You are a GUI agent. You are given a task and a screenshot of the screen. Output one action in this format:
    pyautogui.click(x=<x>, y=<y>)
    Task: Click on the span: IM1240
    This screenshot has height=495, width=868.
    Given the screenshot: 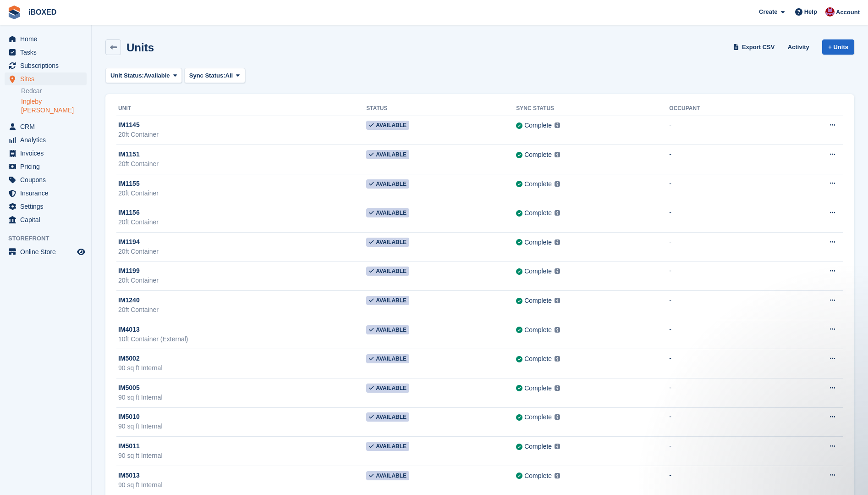 What is the action you would take?
    pyautogui.click(x=129, y=299)
    